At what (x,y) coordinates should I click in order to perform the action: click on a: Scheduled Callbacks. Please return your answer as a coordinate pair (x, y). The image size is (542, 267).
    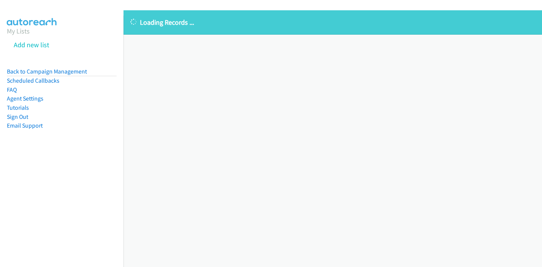
    Looking at the image, I should click on (33, 80).